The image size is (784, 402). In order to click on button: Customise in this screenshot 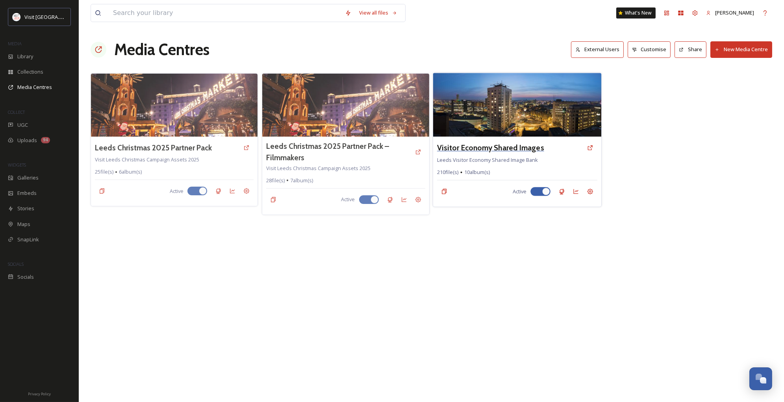, I will do `click(649, 49)`.